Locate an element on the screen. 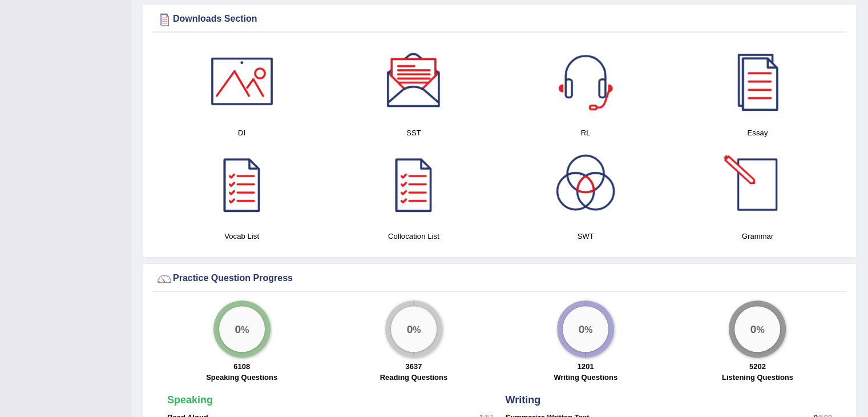  div: Downloads Section is located at coordinates (499, 20).